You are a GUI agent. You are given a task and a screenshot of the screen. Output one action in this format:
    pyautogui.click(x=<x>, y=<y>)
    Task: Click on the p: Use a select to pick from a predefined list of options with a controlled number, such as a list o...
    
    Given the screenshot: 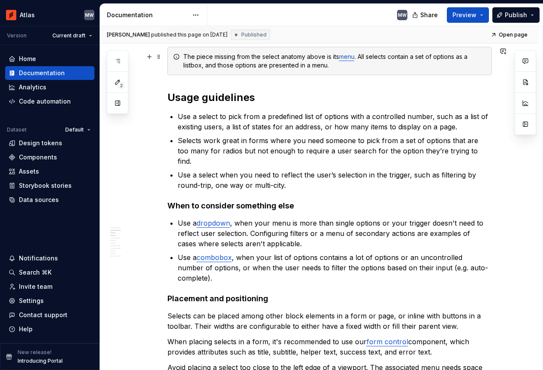 What is the action you would take?
    pyautogui.click(x=335, y=122)
    